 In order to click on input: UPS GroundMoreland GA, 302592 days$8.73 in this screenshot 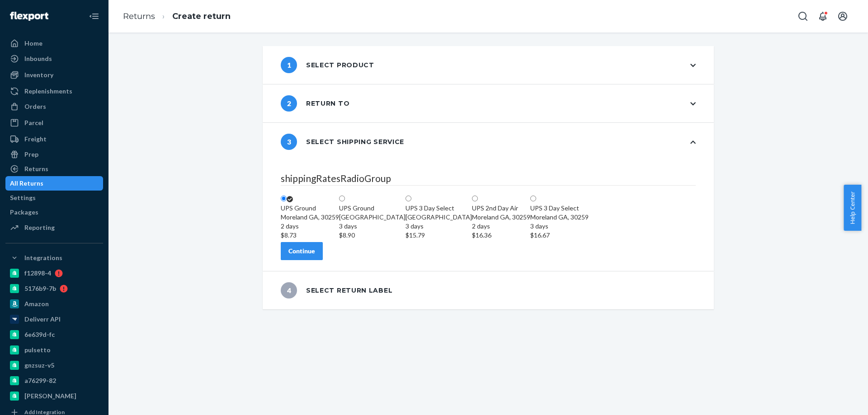, I will do `click(283, 198)`.